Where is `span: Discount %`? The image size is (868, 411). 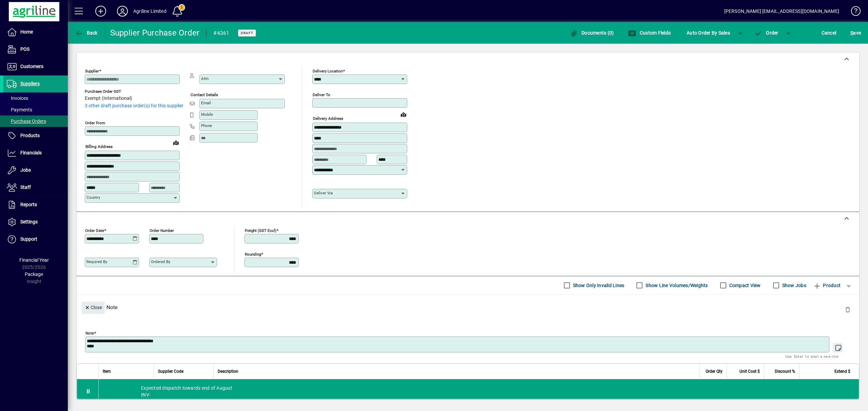 span: Discount % is located at coordinates (785, 372).